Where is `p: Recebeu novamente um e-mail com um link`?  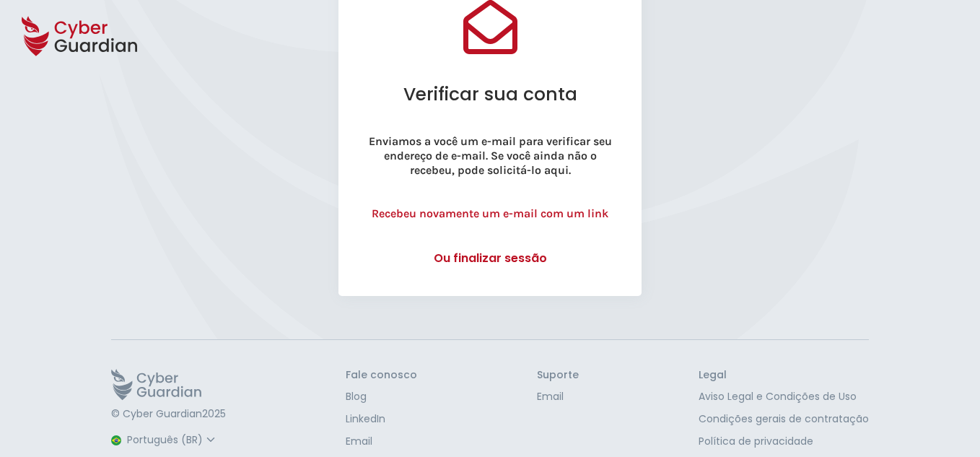
p: Recebeu novamente um e-mail com um link is located at coordinates (490, 214).